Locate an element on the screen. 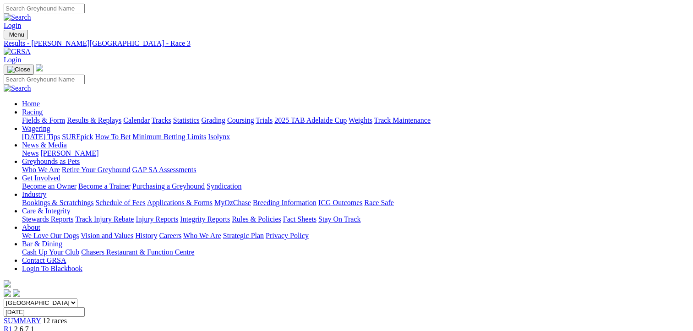  a: Minimum Betting Limits is located at coordinates (169, 136).